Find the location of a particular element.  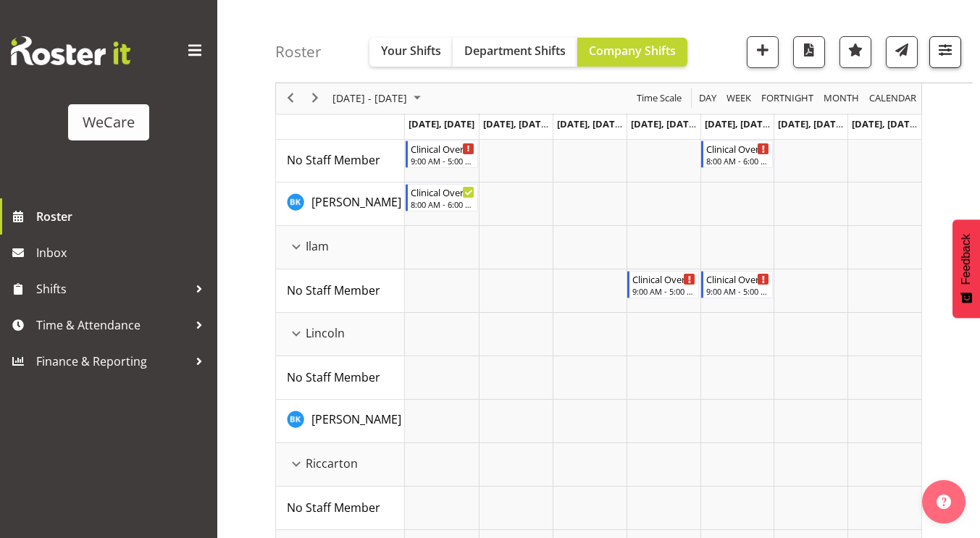

span: Riccarton is located at coordinates (332, 464).